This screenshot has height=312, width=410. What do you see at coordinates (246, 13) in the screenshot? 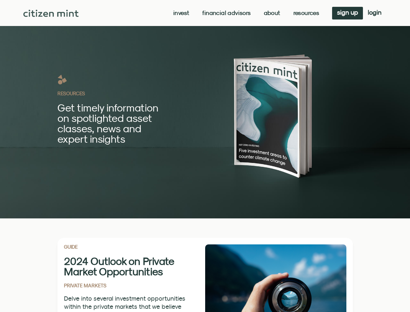
I see `nav: Menu` at bounding box center [246, 13].